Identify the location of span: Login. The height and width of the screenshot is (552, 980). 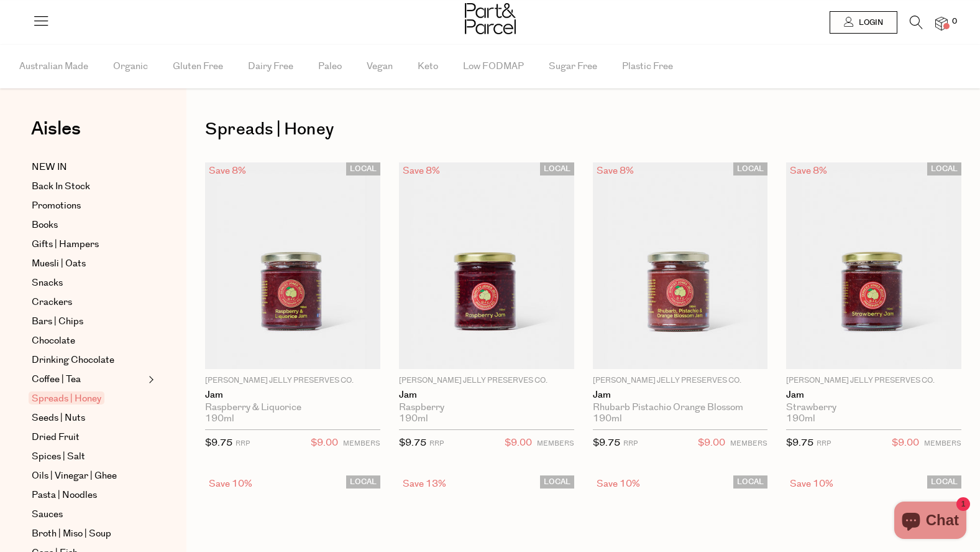
(870, 22).